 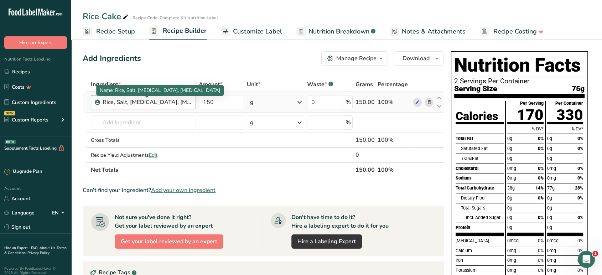 I want to click on div: Upgrade Plan, so click(x=23, y=172).